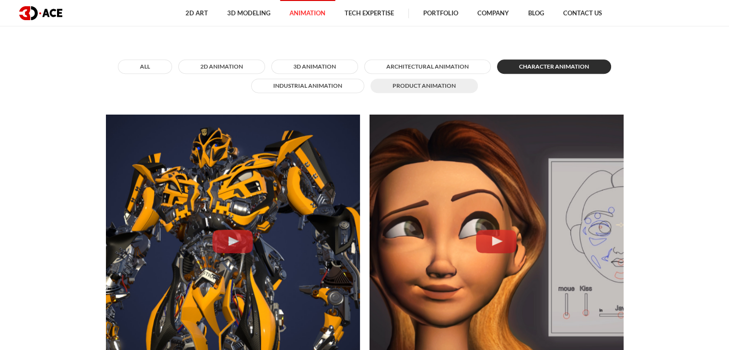 Image resolution: width=729 pixels, height=350 pixels. I want to click on button: 3D Animation, so click(315, 67).